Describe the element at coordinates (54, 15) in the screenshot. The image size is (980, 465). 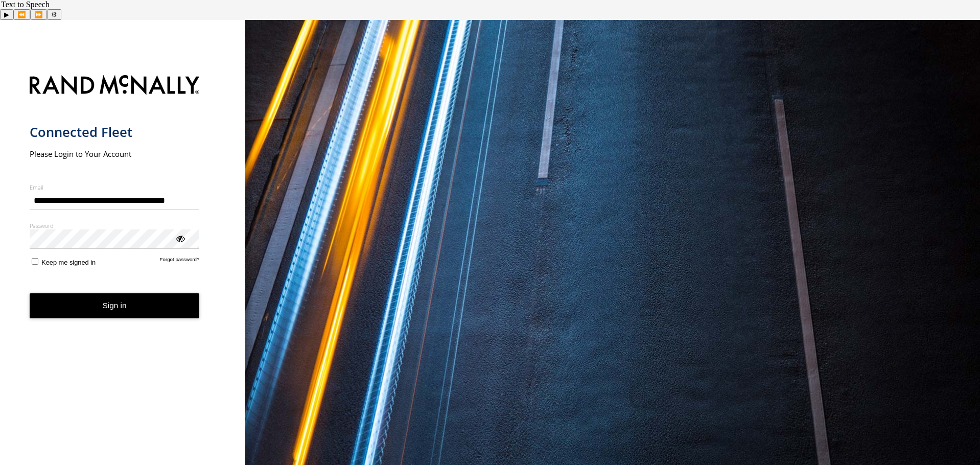
I see `button: Settings` at that location.